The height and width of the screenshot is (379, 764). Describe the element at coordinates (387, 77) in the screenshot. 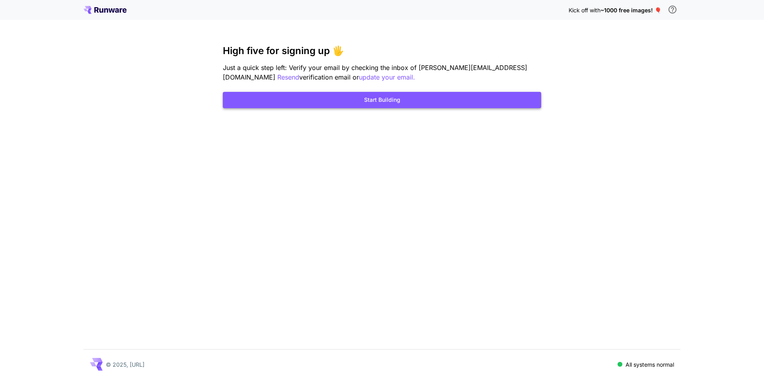

I see `button: update your email.` at that location.